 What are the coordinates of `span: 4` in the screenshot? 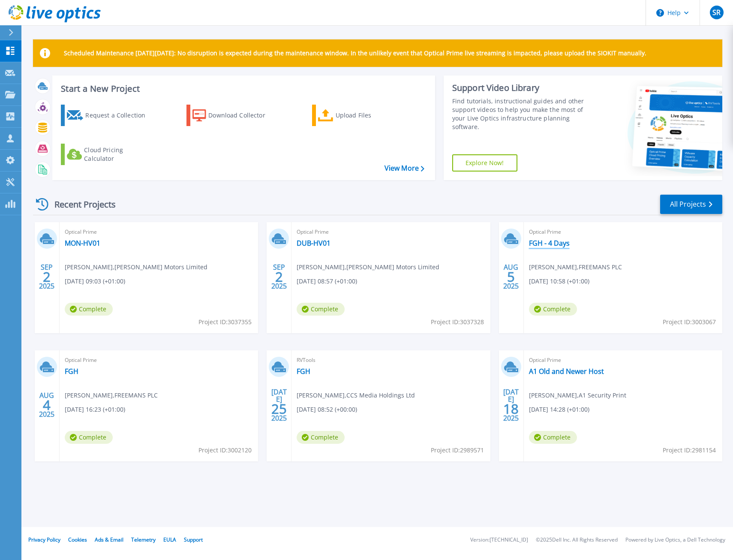 It's located at (47, 405).